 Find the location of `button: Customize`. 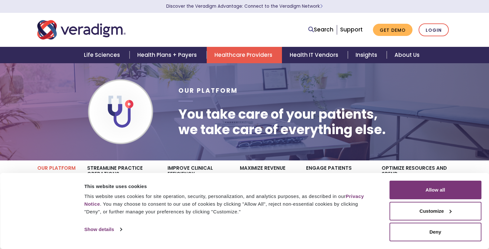

button: Customize is located at coordinates (435, 212).